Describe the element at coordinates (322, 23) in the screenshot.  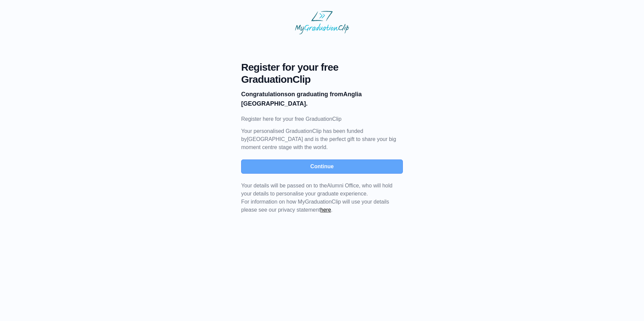
I see `img: MyGraduationClip` at that location.